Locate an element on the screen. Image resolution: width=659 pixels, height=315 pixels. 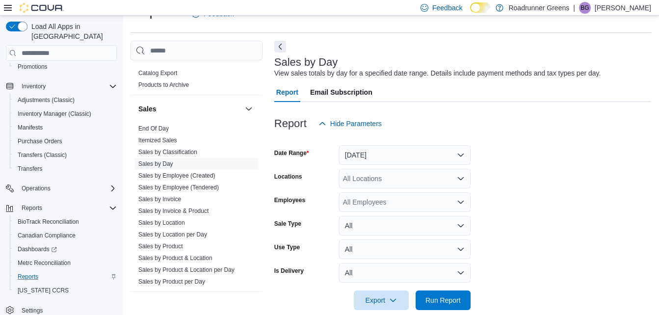
span: Sales by Product is located at coordinates (160, 246).